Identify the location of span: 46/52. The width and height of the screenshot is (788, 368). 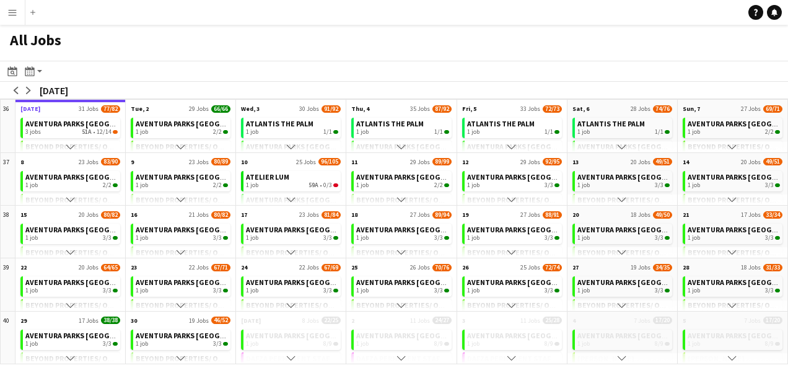
(221, 320).